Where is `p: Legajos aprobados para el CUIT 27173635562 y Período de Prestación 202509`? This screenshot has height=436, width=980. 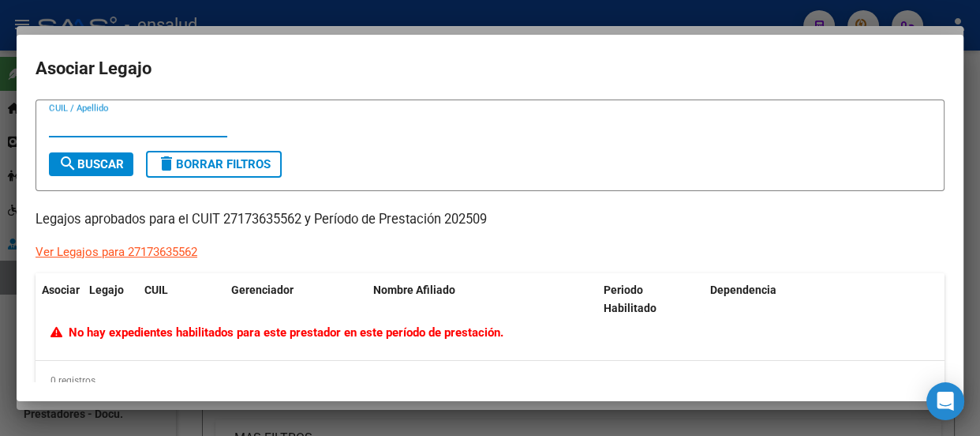
p: Legajos aprobados para el CUIT 27173635562 y Período de Prestación 202509 is located at coordinates (490, 219).